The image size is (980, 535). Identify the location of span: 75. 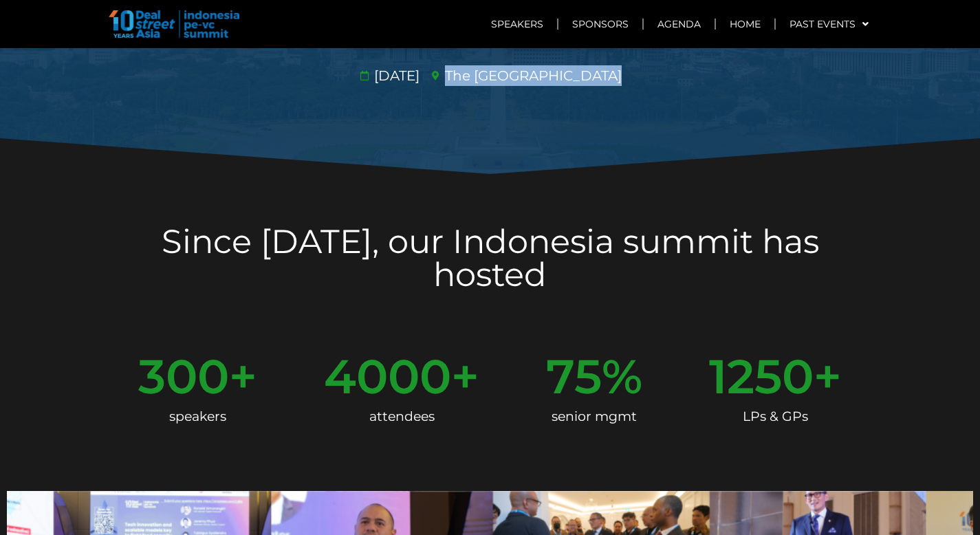
(573, 376).